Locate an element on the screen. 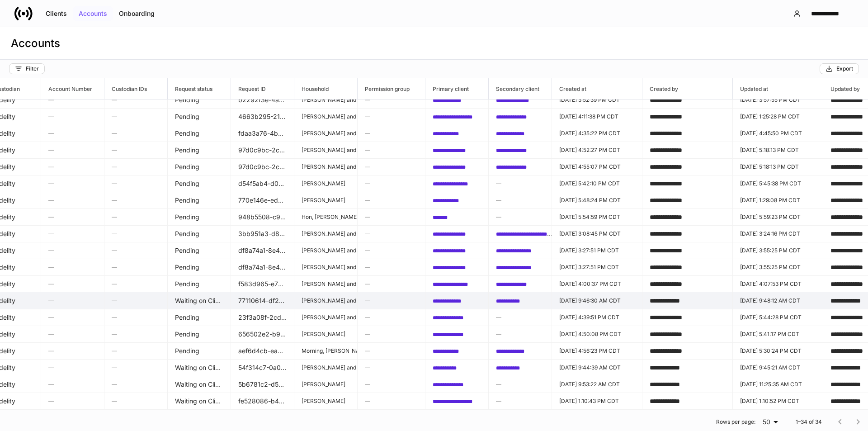 The width and height of the screenshot is (868, 431). td: bc187d33-e6ae-45c2-9fd4-e4dd670858ea is located at coordinates (457, 183).